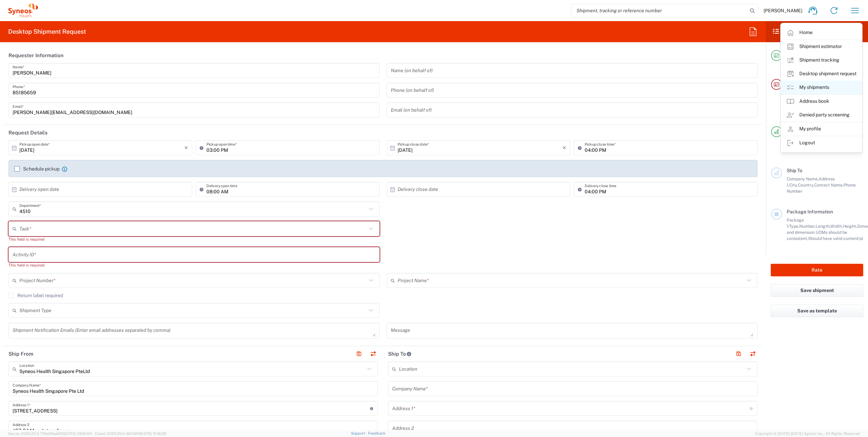 This screenshot has height=437, width=868. I want to click on span: Type,, so click(794, 226).